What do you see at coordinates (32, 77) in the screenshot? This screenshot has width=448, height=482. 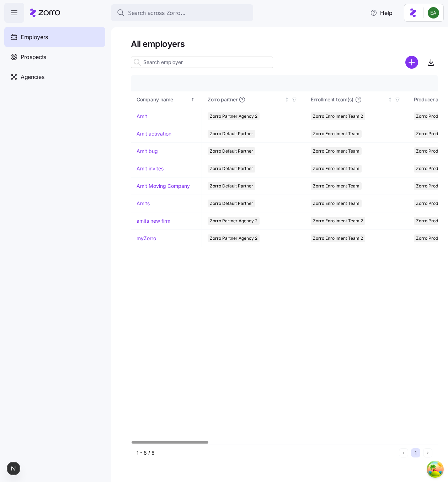 I see `span: Agencies` at bounding box center [32, 77].